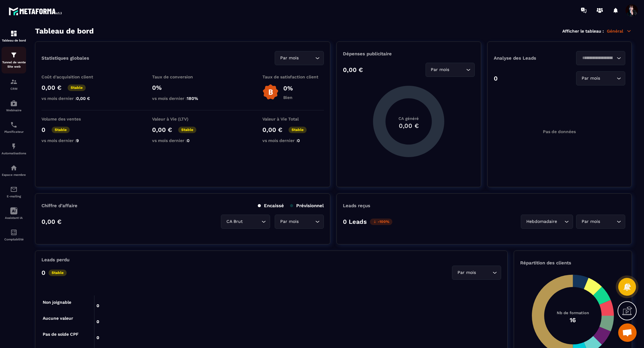 The width and height of the screenshot is (644, 348). I want to click on img: accountant, so click(14, 233).